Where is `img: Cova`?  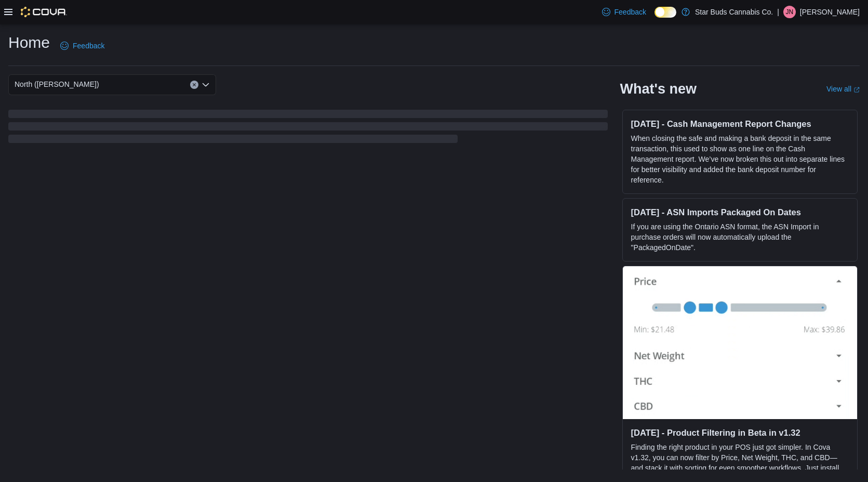
img: Cova is located at coordinates (44, 12).